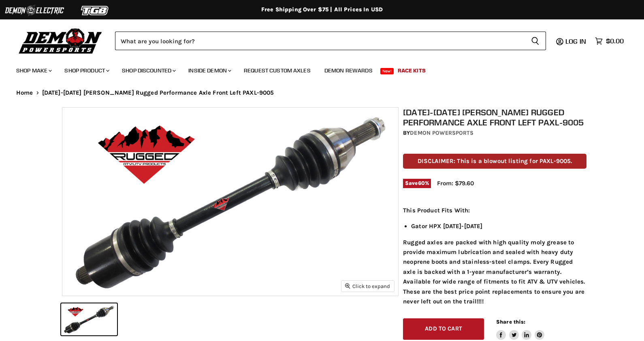 The width and height of the screenshot is (644, 341). Describe the element at coordinates (609, 41) in the screenshot. I see `a: $0.00` at that location.